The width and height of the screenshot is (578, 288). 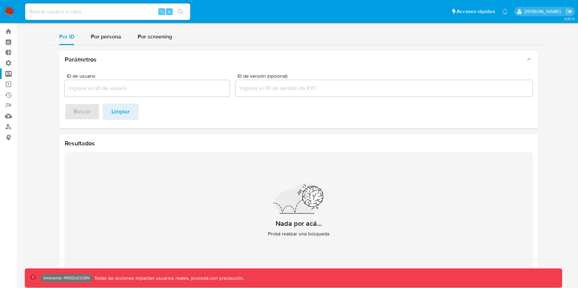 I want to click on span: Accesos rápidos, so click(x=476, y=11).